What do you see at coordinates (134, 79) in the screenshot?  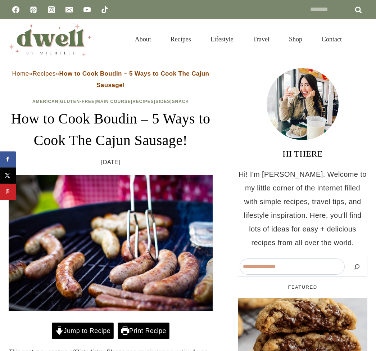 I see `strong: How to Cook Boudin – 5 Ways to Cook The Cajun Sausage!` at bounding box center [134, 79].